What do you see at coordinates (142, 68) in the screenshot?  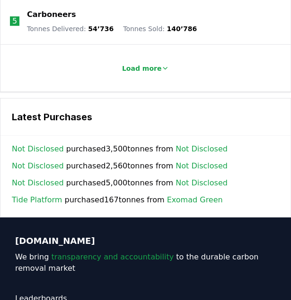 I see `p: Load more` at bounding box center [142, 68].